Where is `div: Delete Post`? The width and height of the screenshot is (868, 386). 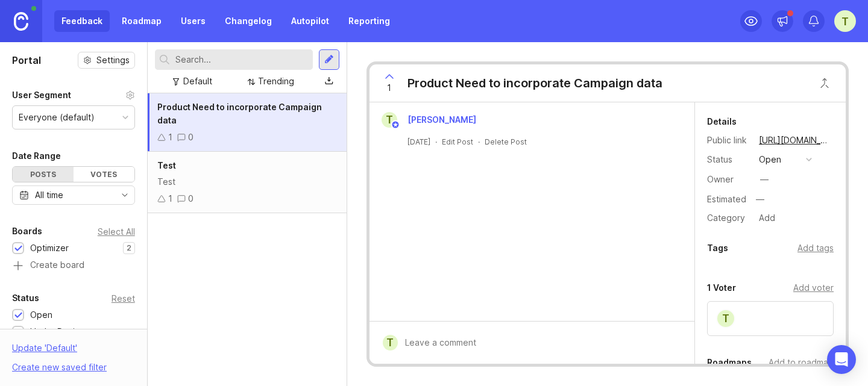
div: Delete Post is located at coordinates (506, 142).